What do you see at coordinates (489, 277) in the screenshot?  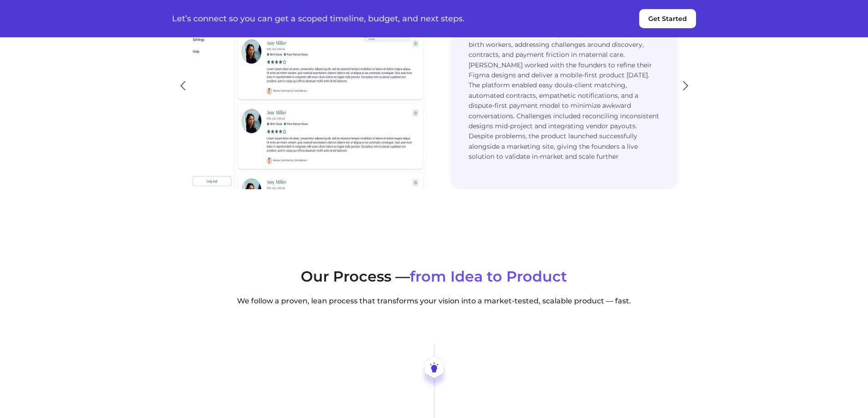 I see `span: from Idea to Product` at bounding box center [489, 277].